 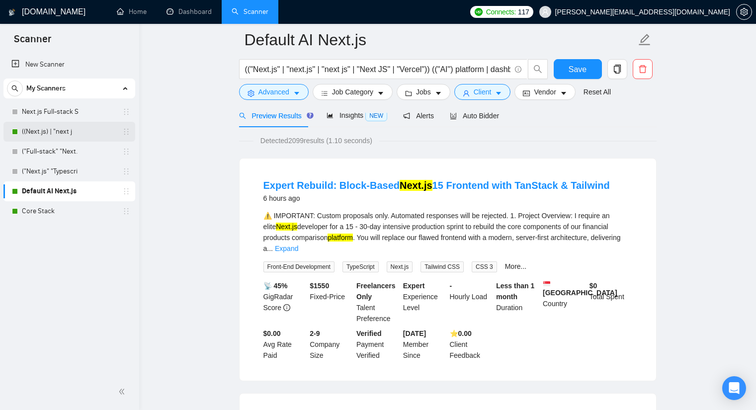 I want to click on input: Scanner name..., so click(x=440, y=40).